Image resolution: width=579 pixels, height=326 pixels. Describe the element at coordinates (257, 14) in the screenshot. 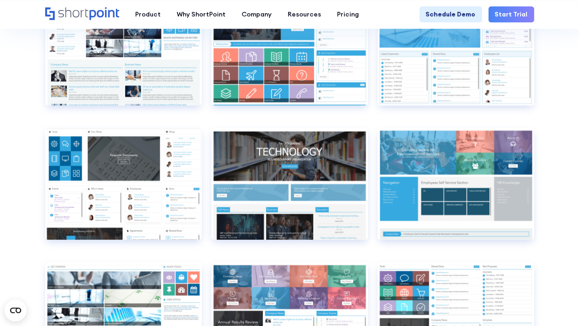

I see `a: Company` at that location.